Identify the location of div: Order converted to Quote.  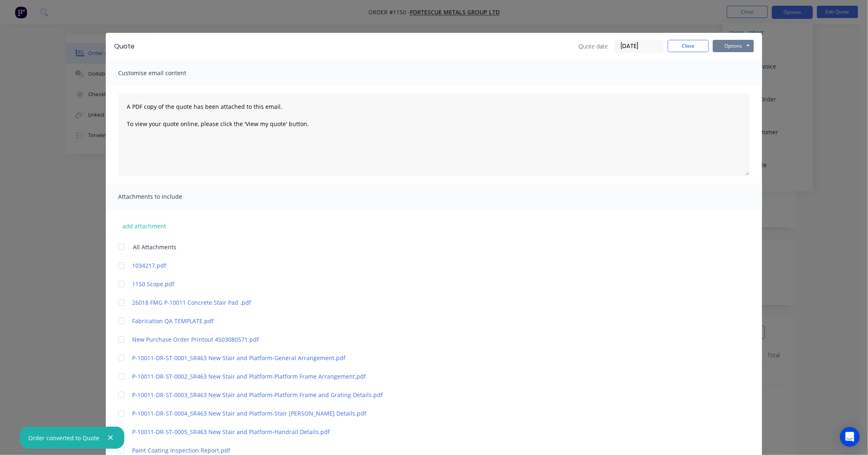
(63, 438).